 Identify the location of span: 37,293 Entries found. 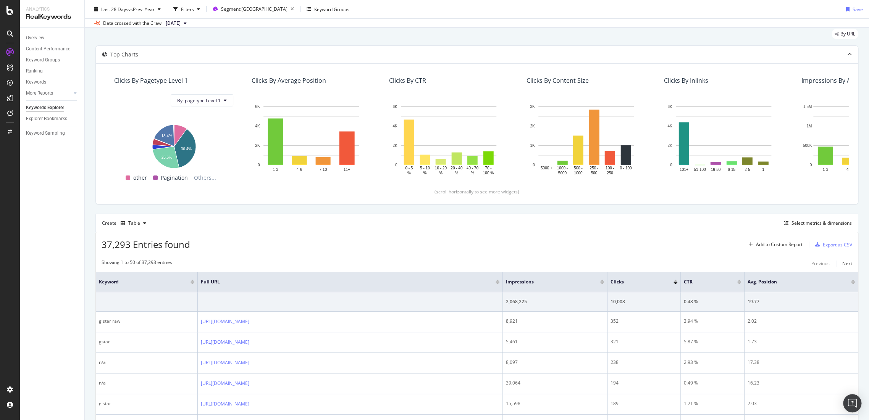
(146, 244).